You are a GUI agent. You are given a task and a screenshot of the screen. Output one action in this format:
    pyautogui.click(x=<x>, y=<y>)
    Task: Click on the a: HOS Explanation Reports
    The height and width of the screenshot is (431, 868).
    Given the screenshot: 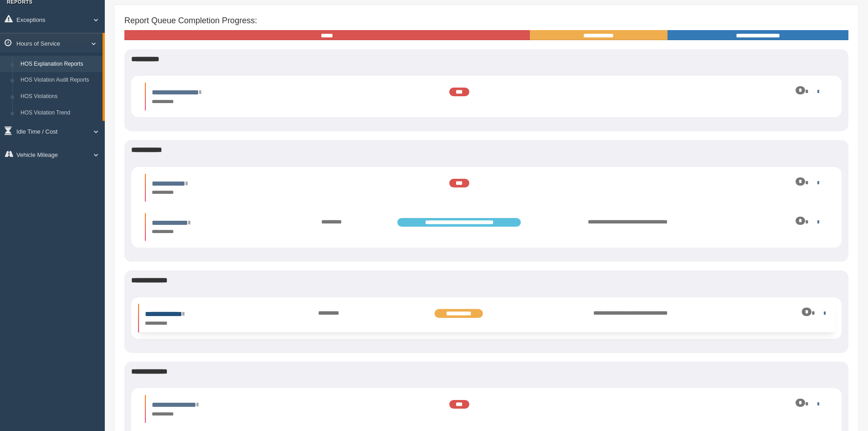 What is the action you would take?
    pyautogui.click(x=59, y=64)
    